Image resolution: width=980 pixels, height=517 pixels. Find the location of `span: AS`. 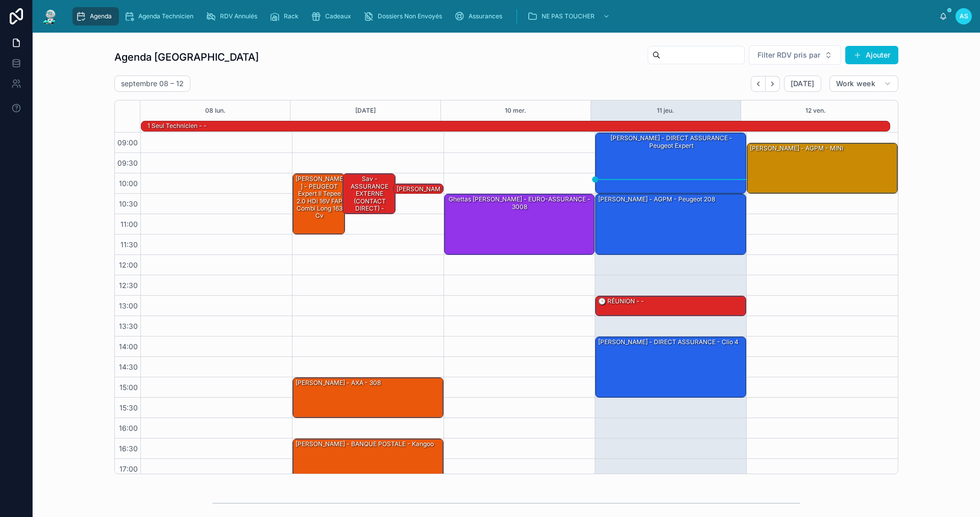

span: AS is located at coordinates (964, 16).